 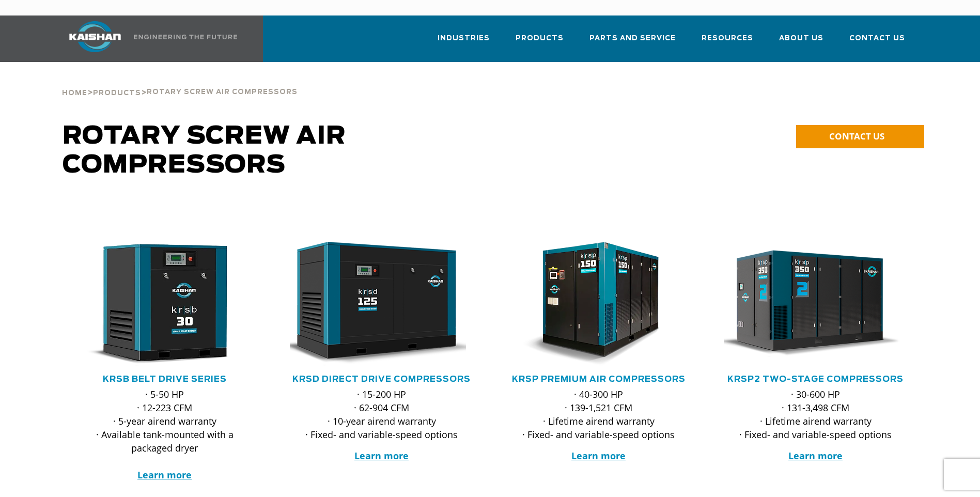 What do you see at coordinates (382, 415) in the screenshot?
I see `p: · 15-200 HP · 62-904 CFM · 10-year airend warranty · Fixed- and variable-speed options` at bounding box center [382, 415].